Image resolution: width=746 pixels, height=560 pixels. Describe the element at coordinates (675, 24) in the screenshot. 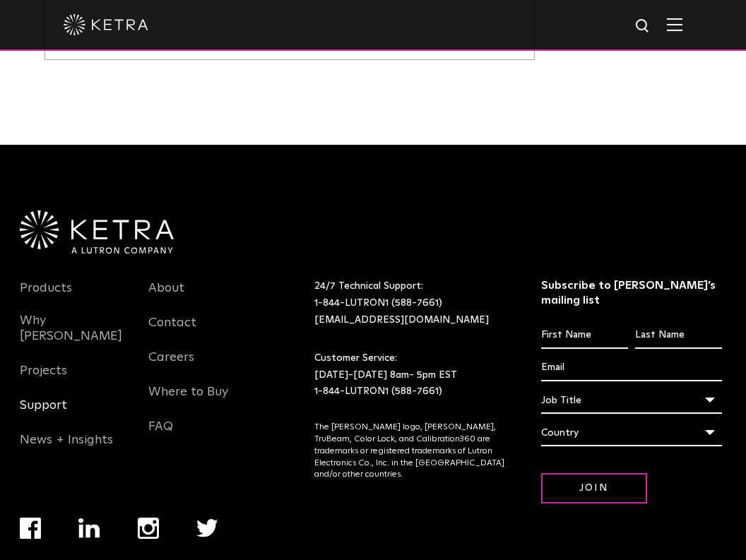

I see `img: Hamburger%20Nav.svg` at that location.